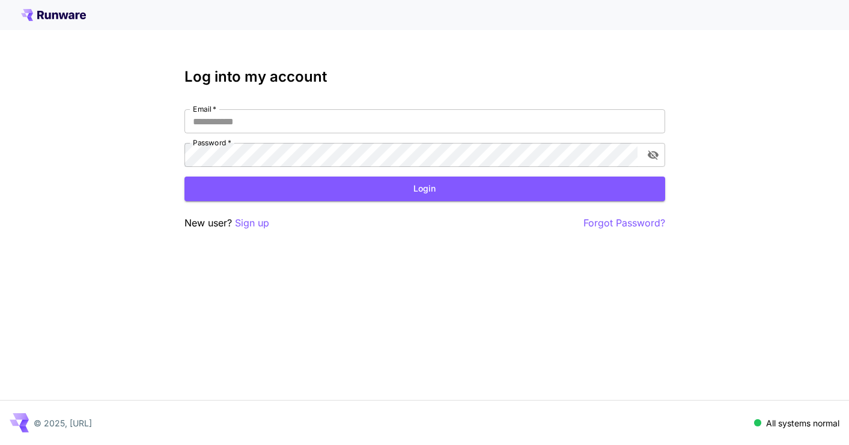 The width and height of the screenshot is (849, 445). I want to click on label: Email, so click(204, 109).